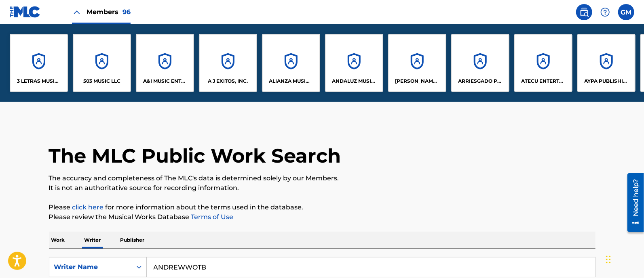  Describe the element at coordinates (14, 32) in the screenshot. I see `div: Open Resource Center` at that location.